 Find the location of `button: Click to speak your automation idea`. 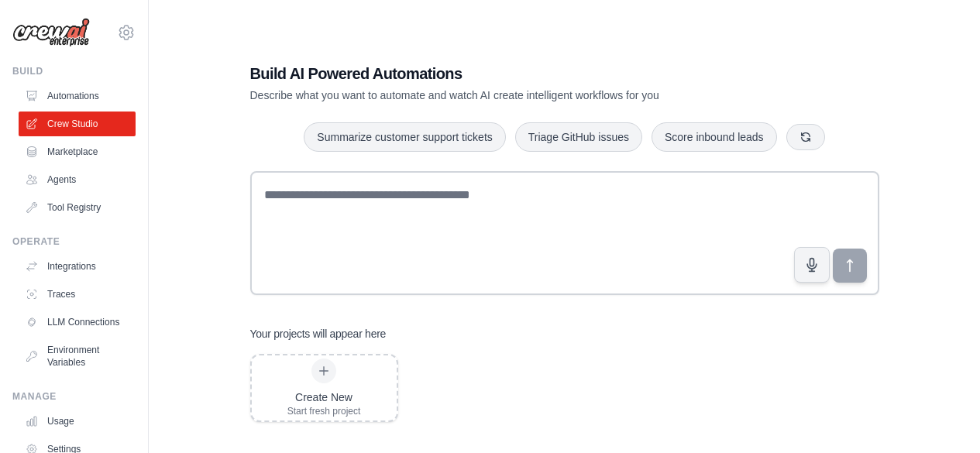

button: Click to speak your automation idea is located at coordinates (812, 265).